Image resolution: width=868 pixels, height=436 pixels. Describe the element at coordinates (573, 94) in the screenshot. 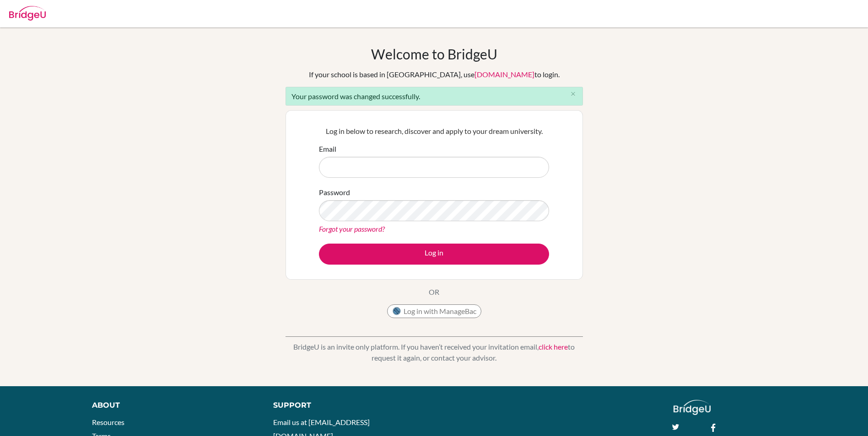

I see `i: close` at that location.